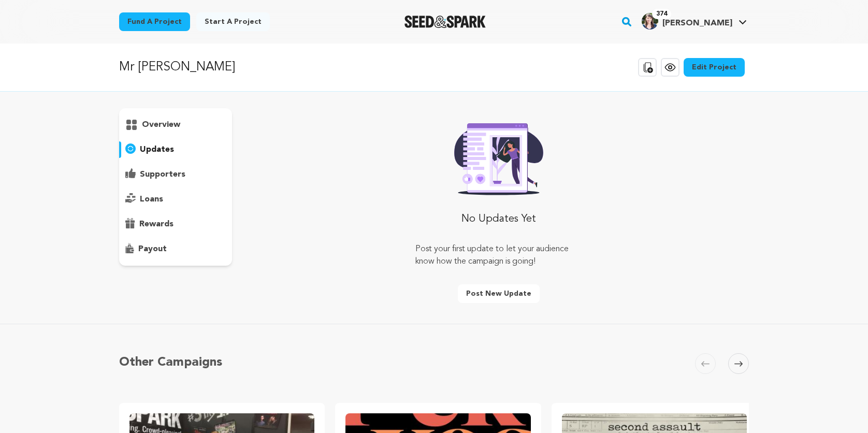 This screenshot has height=433, width=868. Describe the element at coordinates (687, 21) in the screenshot. I see `div: Emily B.'s Profile` at that location.